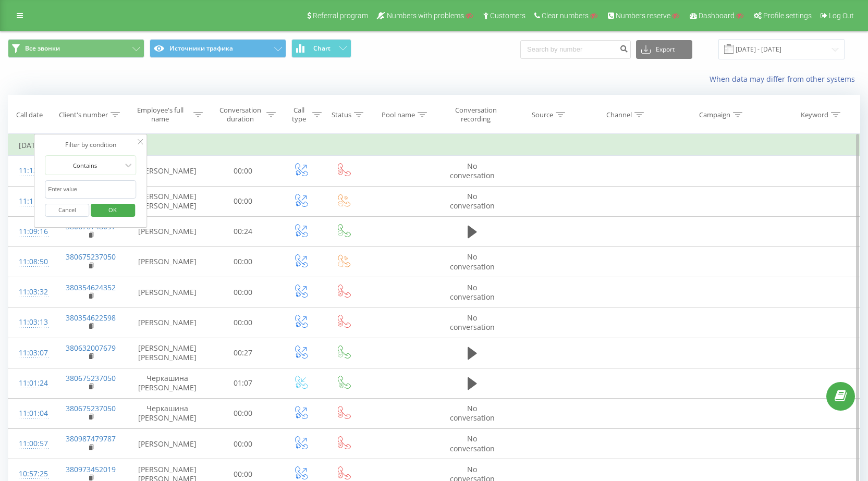 Image resolution: width=868 pixels, height=481 pixels. I want to click on div: 11:09:16, so click(31, 232).